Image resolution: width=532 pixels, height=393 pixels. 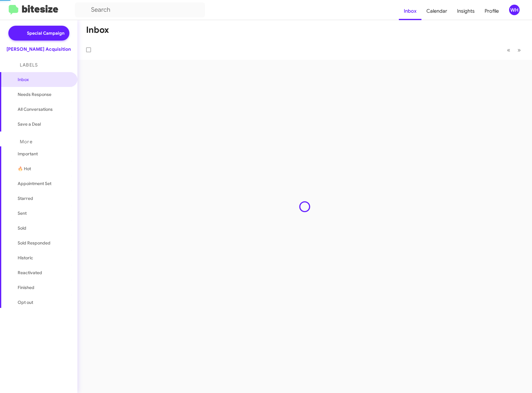 I want to click on button: Previous, so click(x=508, y=50).